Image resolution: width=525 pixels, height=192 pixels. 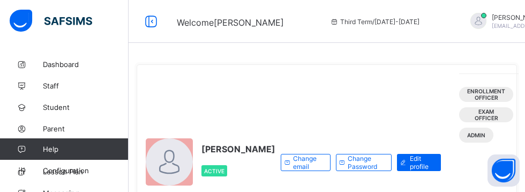 What do you see at coordinates (214, 171) in the screenshot?
I see `span: Active` at bounding box center [214, 171].